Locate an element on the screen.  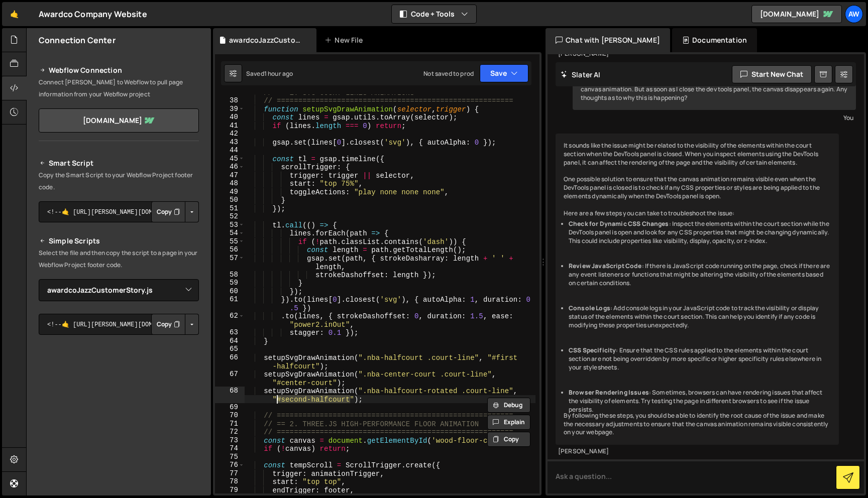
div: Aw is located at coordinates (854, 14).